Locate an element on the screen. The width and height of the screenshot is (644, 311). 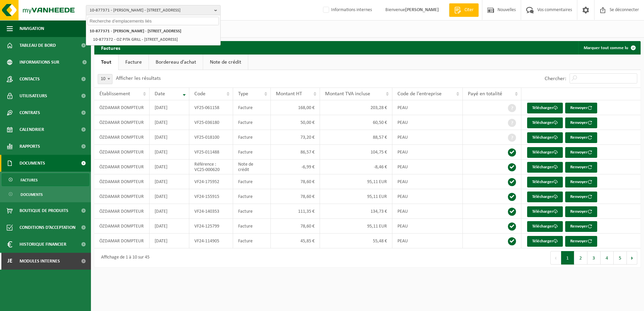
span: Établissement is located at coordinates (114, 94).